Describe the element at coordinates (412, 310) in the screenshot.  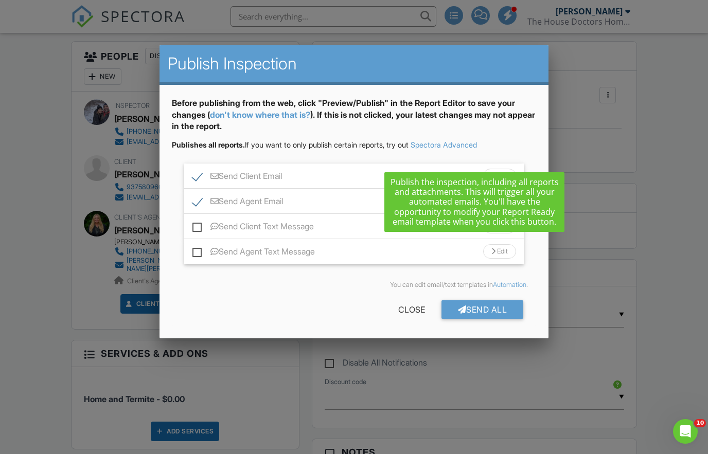
I see `div: Close` at that location.